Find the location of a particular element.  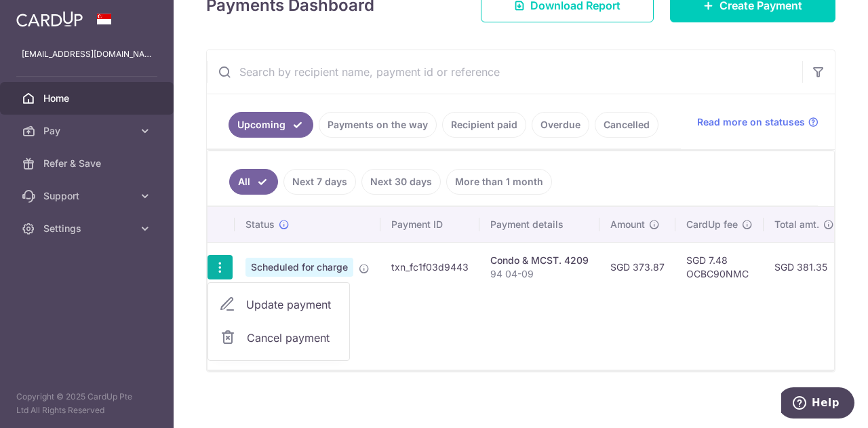

td: SGD 381.35 is located at coordinates (805, 267).